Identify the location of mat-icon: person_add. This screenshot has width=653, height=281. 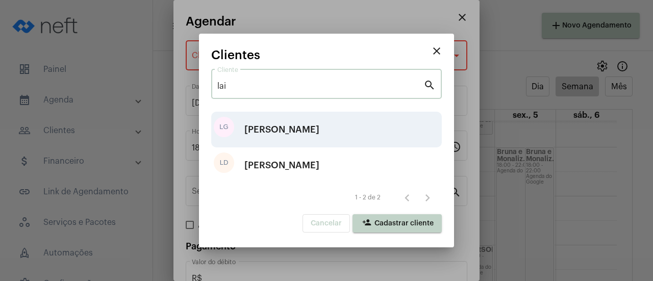
(367, 224).